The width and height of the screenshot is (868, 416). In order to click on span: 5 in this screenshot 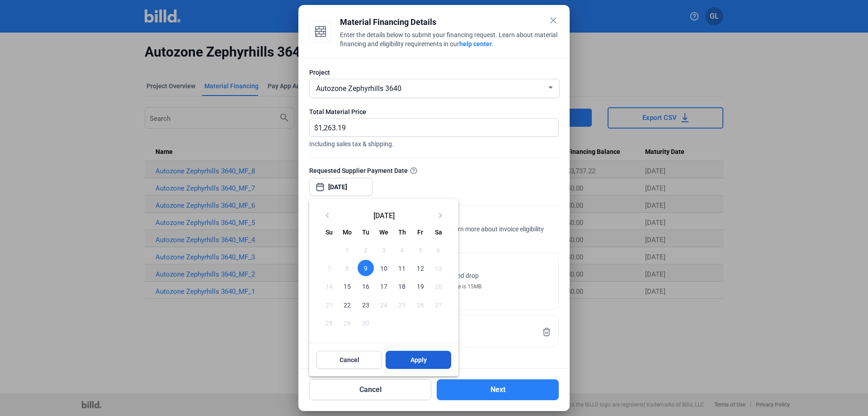, I will do `click(420, 250)`.